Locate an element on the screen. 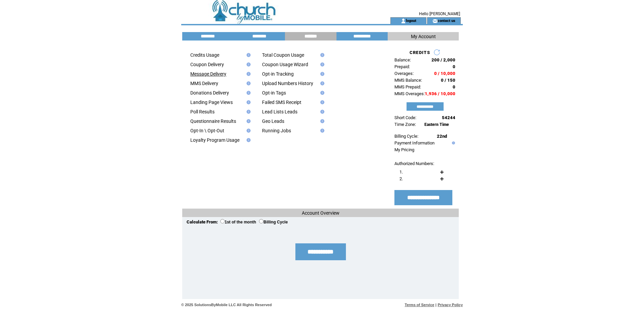 This screenshot has width=644, height=322. span: Account Overview is located at coordinates (321, 213).